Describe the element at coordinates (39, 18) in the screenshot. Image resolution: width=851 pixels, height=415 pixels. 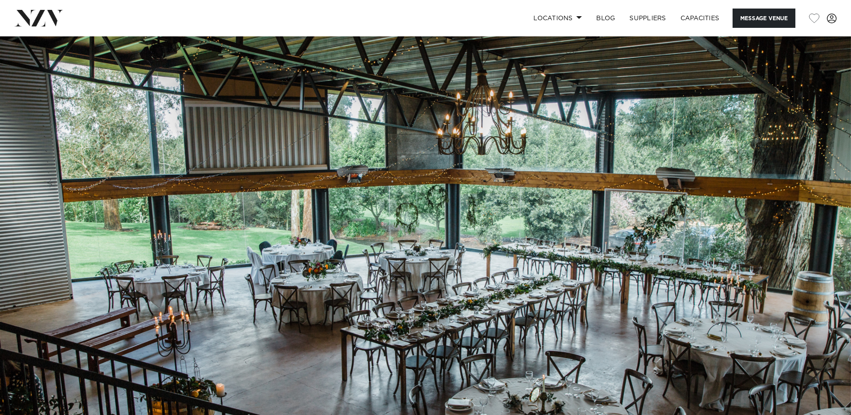
I see `img: nzv-logo.png` at that location.